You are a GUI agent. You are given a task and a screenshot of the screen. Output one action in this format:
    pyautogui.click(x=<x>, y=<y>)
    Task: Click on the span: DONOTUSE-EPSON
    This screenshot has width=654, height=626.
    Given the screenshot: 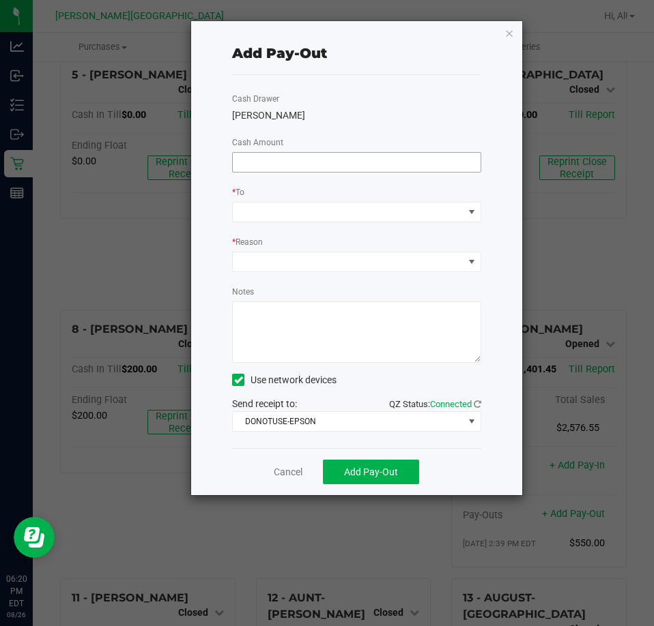 What is the action you would take?
    pyautogui.click(x=348, y=422)
    